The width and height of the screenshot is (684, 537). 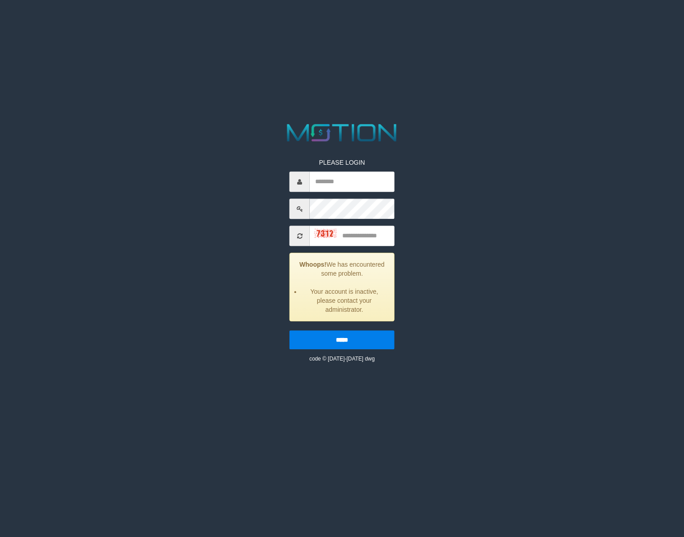 What do you see at coordinates (313, 264) in the screenshot?
I see `strong: Whoops!` at bounding box center [313, 264].